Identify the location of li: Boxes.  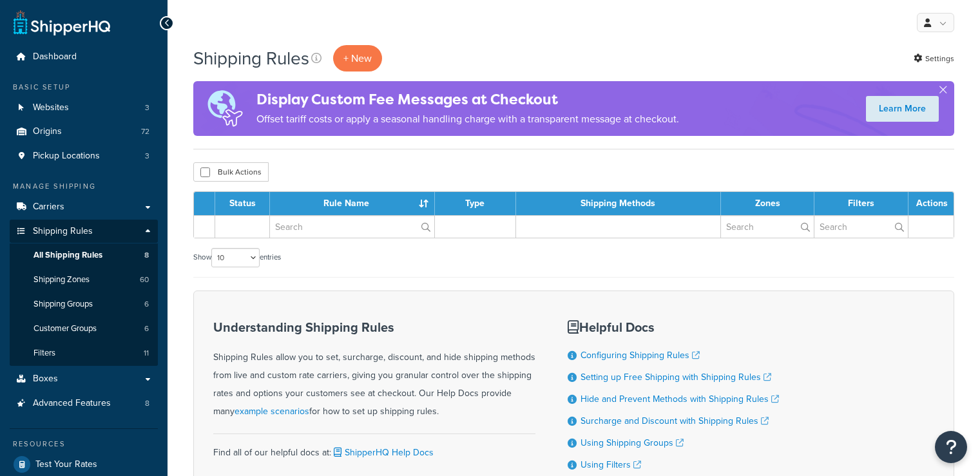
(84, 378).